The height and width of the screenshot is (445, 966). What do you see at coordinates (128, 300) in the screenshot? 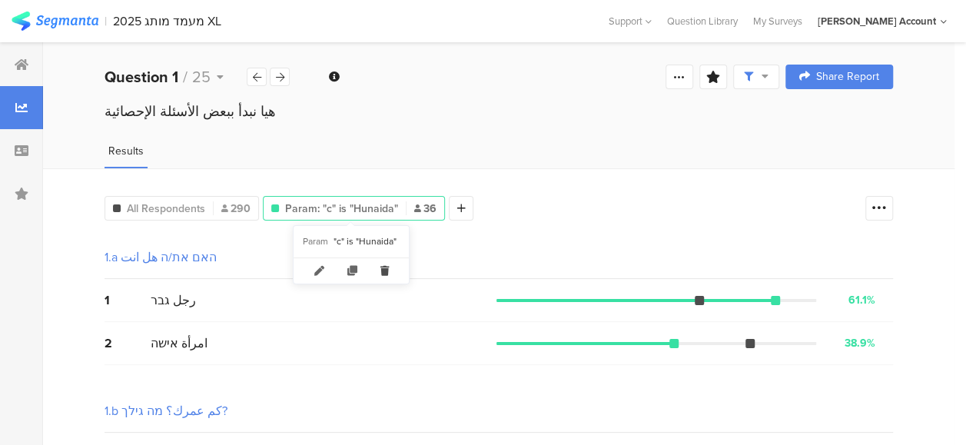
I see `div: 1` at bounding box center [128, 300].